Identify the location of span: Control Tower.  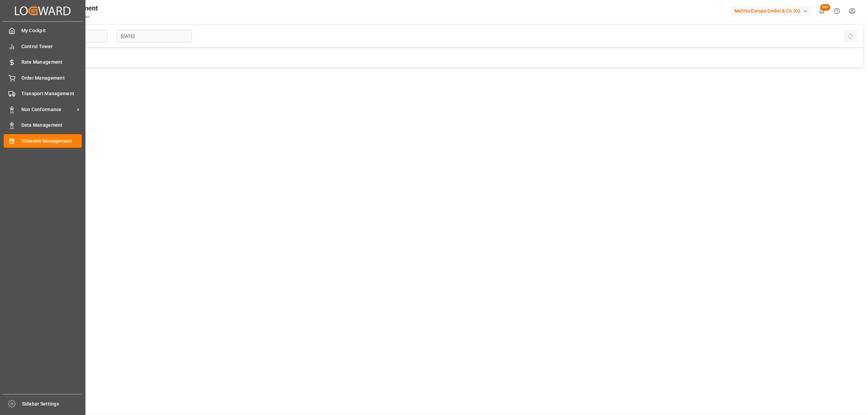
(51, 47).